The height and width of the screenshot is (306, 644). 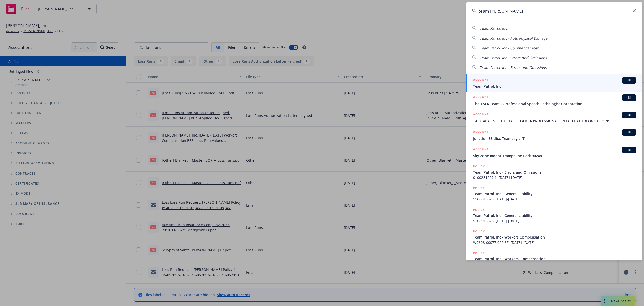 I want to click on a: ACCOUNTBIJunction 88 dba: TeamLogic IT, so click(x=554, y=135).